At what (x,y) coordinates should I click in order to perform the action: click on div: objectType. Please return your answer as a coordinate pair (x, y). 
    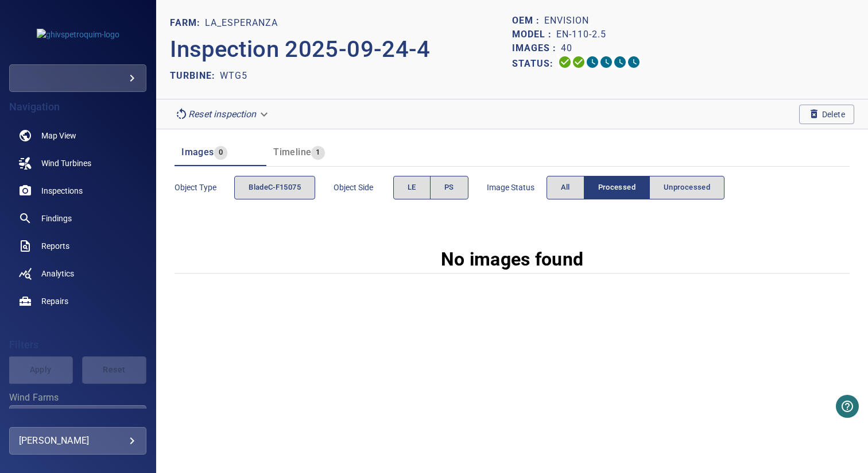
    Looking at the image, I should click on (274, 187).